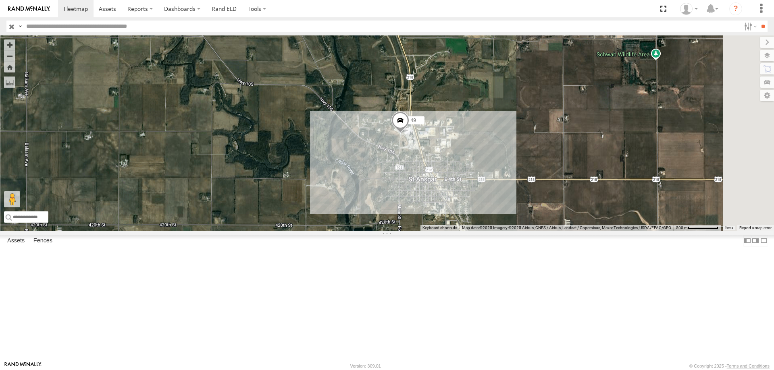 This screenshot has height=370, width=774. What do you see at coordinates (43, 241) in the screenshot?
I see `label: Fences` at bounding box center [43, 241].